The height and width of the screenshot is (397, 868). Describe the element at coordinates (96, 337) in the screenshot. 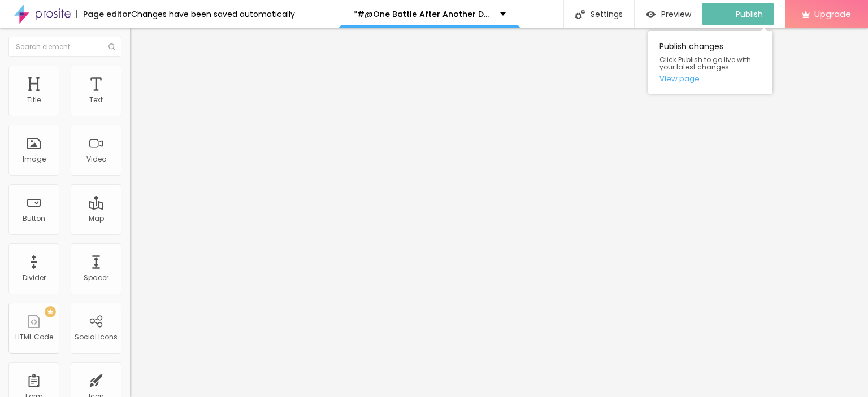

I see `div: Social Icons` at that location.